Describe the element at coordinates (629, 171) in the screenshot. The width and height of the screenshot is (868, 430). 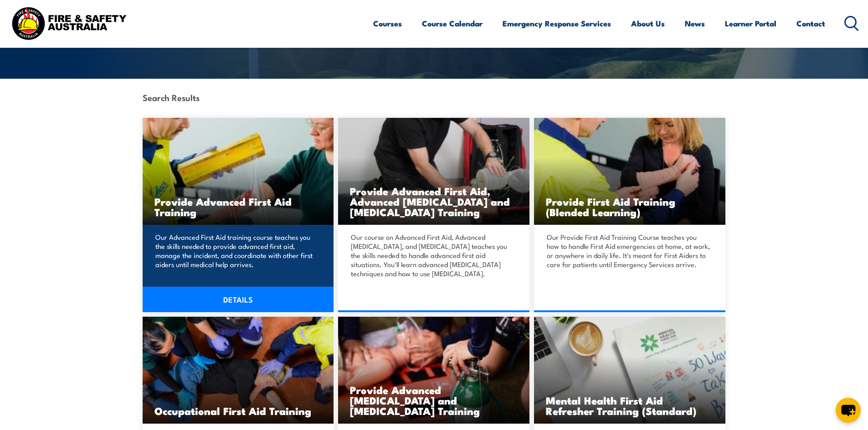
I see `a: Provide First Aid Training (Blended Learning)` at that location.